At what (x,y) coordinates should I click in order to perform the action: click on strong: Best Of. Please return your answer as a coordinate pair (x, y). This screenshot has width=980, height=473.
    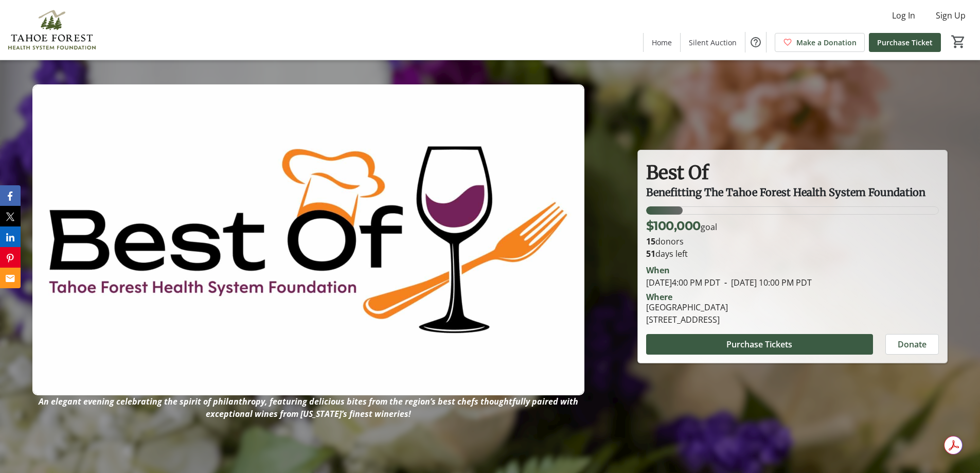
    Looking at the image, I should click on (677, 172).